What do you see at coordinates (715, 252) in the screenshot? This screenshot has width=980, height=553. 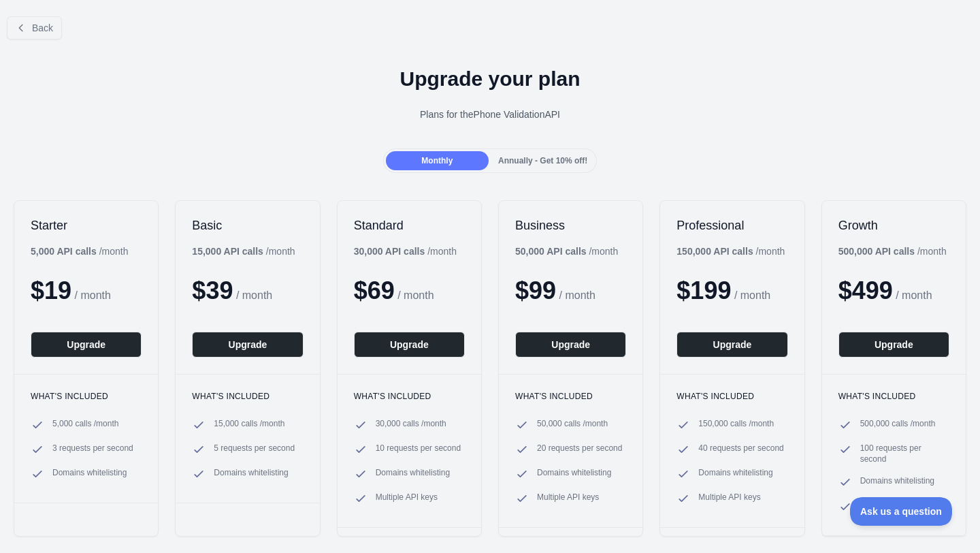 I see `b: 150,000 API calls` at bounding box center [715, 252].